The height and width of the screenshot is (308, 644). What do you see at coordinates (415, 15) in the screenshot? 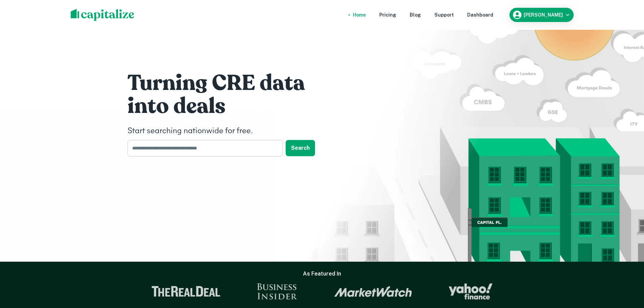
I see `div: Blog` at bounding box center [415, 15].